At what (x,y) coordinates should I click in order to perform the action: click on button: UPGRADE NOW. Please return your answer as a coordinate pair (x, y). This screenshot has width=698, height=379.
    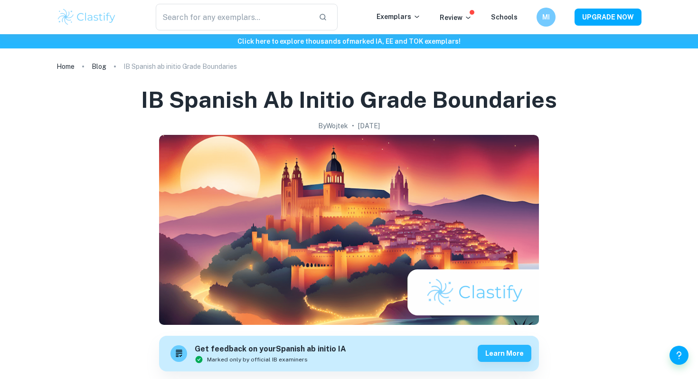
    Looking at the image, I should click on (608, 17).